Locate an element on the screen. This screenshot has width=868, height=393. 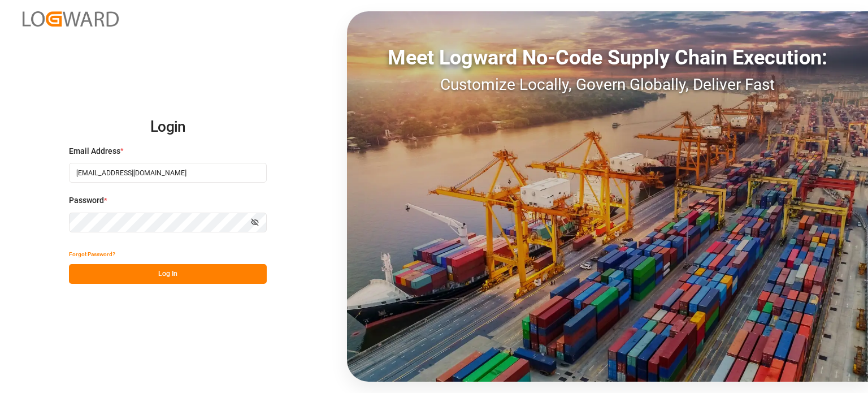
span: Password is located at coordinates (87, 200).